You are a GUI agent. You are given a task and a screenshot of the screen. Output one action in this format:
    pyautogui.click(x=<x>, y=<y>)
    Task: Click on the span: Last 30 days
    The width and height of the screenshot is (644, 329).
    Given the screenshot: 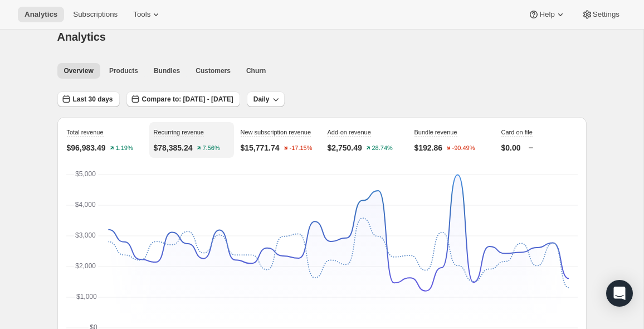 What is the action you would take?
    pyautogui.click(x=93, y=99)
    